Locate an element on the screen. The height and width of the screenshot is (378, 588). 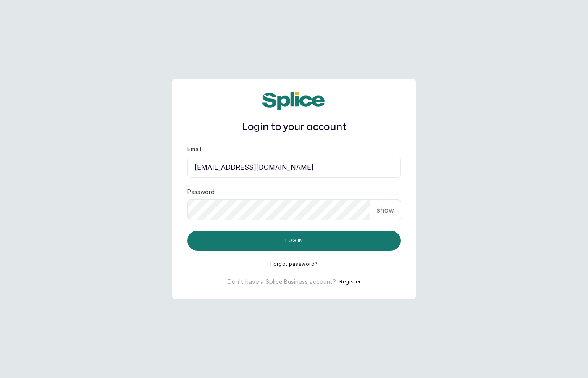
input: email@acme.com is located at coordinates (294, 167).